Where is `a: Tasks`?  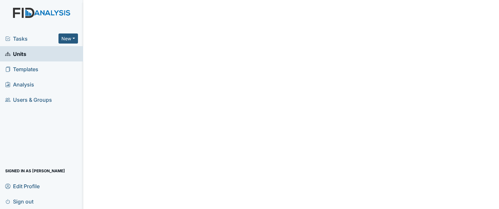 a: Tasks is located at coordinates (32, 39).